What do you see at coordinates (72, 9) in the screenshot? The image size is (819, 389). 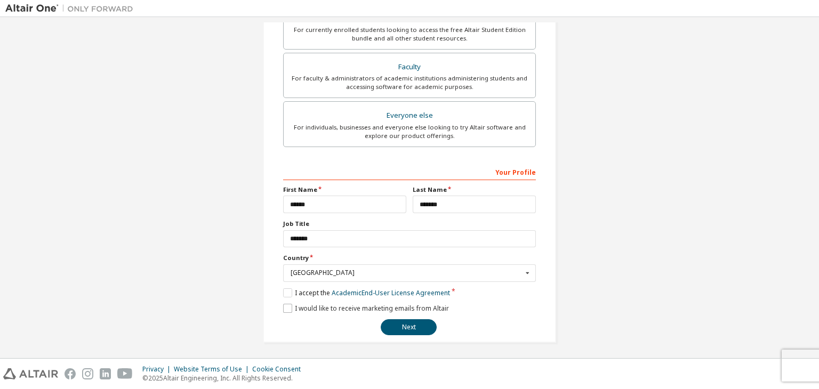 I see `img: Altair One` at bounding box center [72, 9].